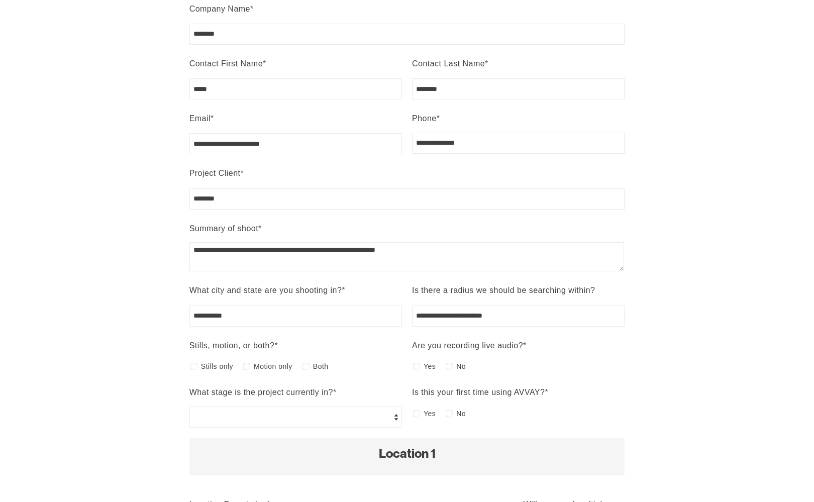  What do you see at coordinates (448, 63) in the screenshot?
I see `span: Contact Last Name` at bounding box center [448, 63].